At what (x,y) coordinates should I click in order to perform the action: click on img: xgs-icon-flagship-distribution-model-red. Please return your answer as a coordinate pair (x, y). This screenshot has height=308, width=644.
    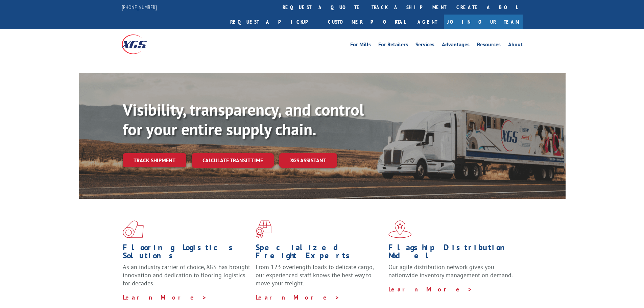
    Looking at the image, I should click on (400, 229).